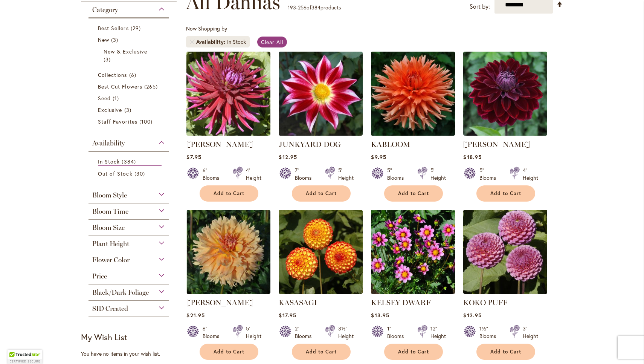  What do you see at coordinates (207, 28) in the screenshot?
I see `span: Now Shopping by` at bounding box center [207, 28].